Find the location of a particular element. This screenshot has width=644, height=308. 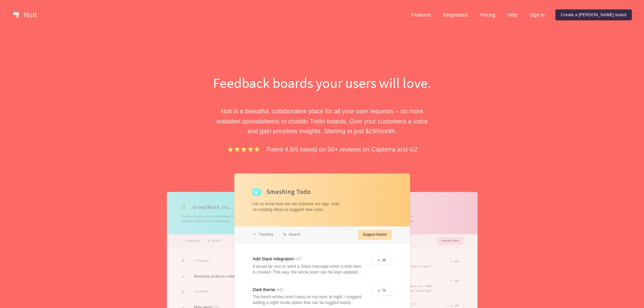

img: stars.b067e34983.png is located at coordinates (244, 150).